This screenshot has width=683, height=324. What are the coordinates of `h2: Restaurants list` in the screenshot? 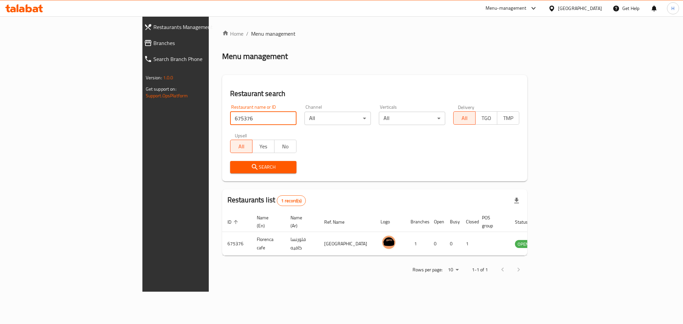 It's located at (266, 200).